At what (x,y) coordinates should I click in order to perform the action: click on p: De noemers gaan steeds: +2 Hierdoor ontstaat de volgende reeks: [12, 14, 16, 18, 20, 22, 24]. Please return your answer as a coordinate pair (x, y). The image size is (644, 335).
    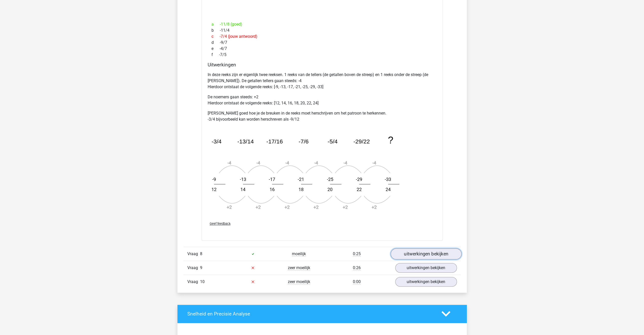
    Looking at the image, I should click on (322, 100).